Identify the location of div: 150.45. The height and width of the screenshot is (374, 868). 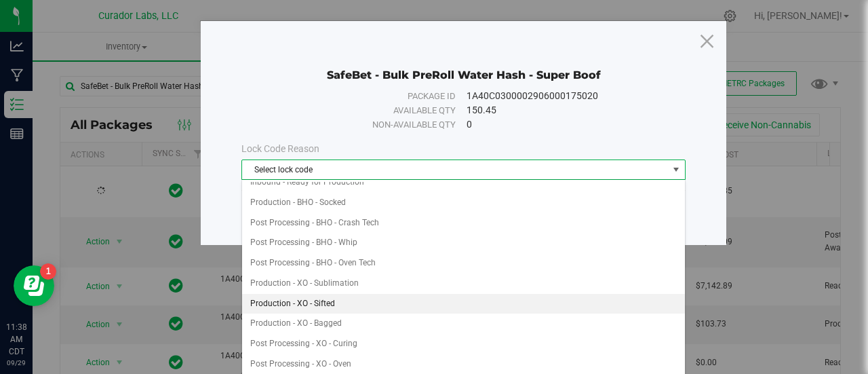
(566, 110).